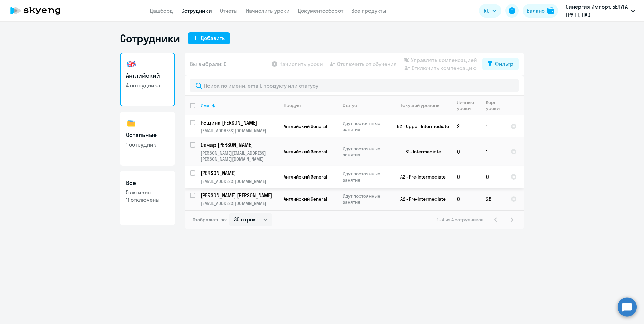 The width and height of the screenshot is (644, 324). I want to click on p: 11 отключены, so click(147, 200).